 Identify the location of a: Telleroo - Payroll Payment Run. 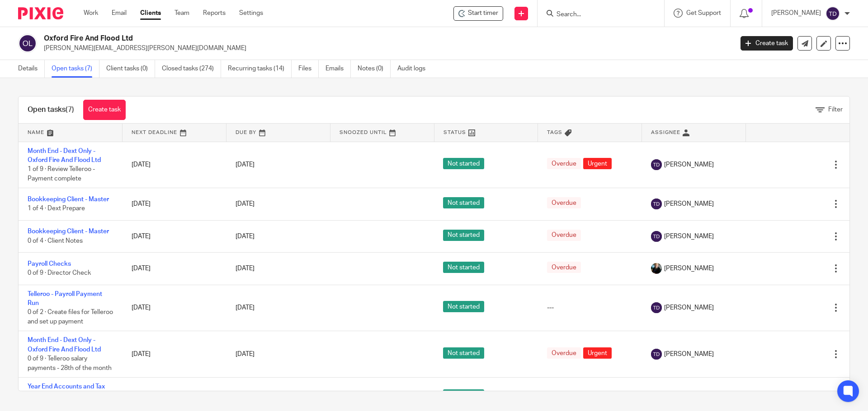
(65, 299).